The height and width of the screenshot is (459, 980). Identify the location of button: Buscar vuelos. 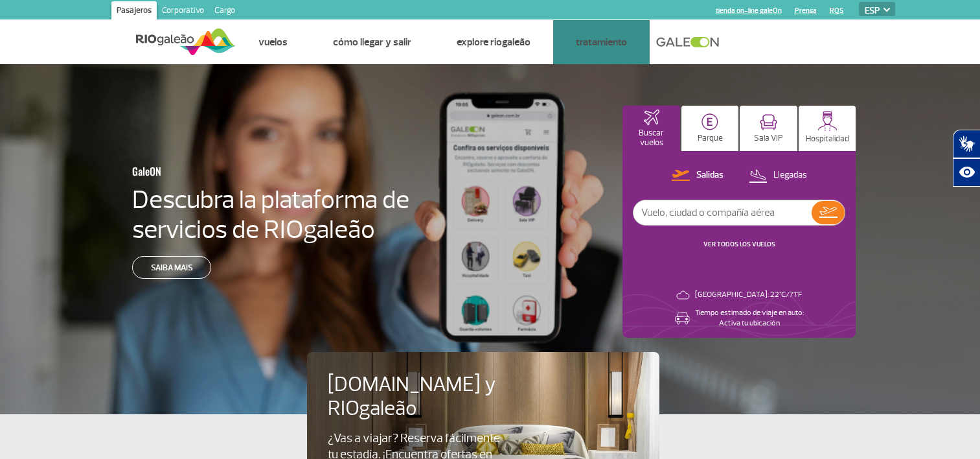
(651, 128).